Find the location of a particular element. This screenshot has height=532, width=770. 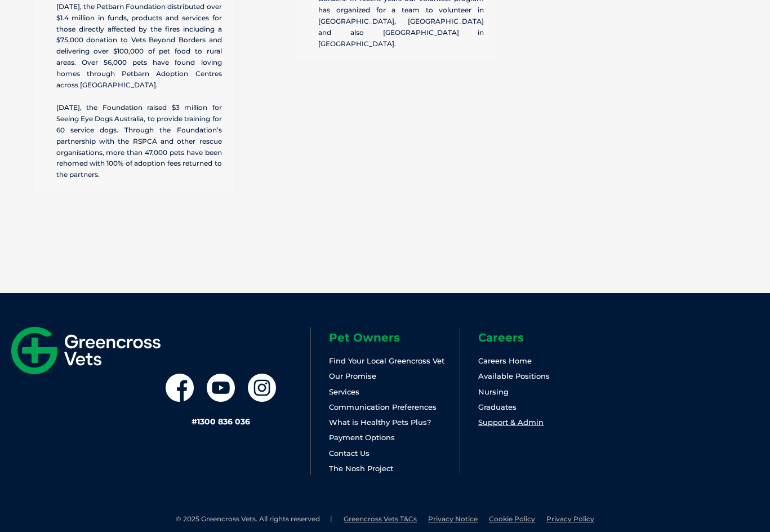

a: #1300 836 036 is located at coordinates (221, 422).